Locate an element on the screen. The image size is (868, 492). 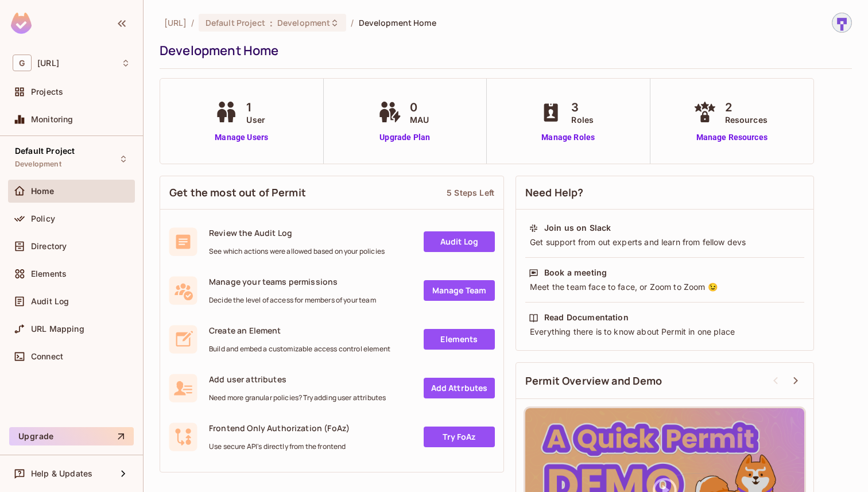
span: 3 is located at coordinates (582, 108).